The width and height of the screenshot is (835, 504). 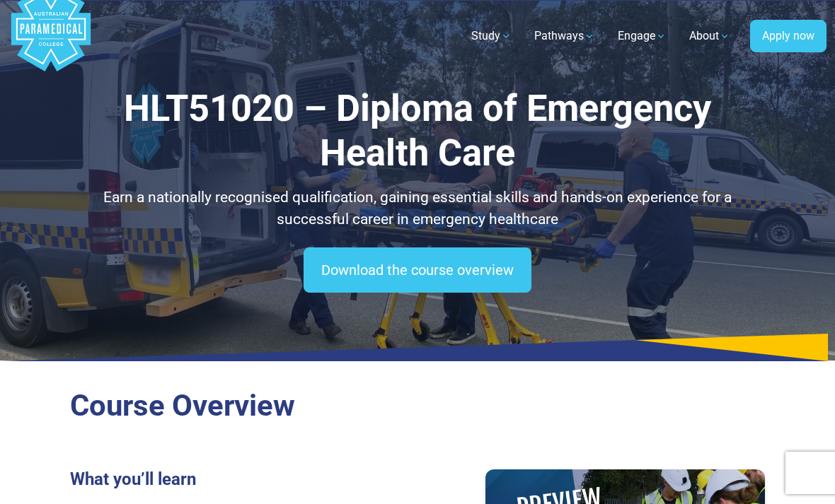 What do you see at coordinates (51, 36) in the screenshot?
I see `a: Australian Paramedical College` at bounding box center [51, 36].